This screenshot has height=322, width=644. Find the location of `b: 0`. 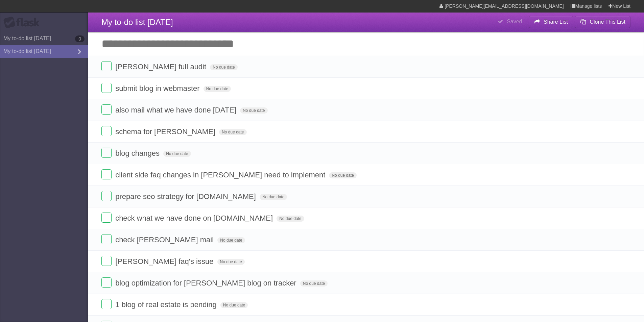

b: 0 is located at coordinates (80, 39).